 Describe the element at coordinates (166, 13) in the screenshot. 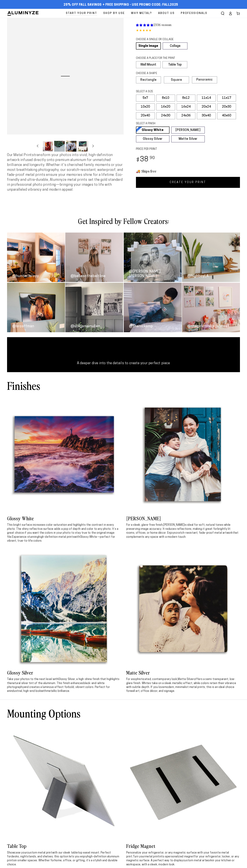

I see `span: About Us` at that location.